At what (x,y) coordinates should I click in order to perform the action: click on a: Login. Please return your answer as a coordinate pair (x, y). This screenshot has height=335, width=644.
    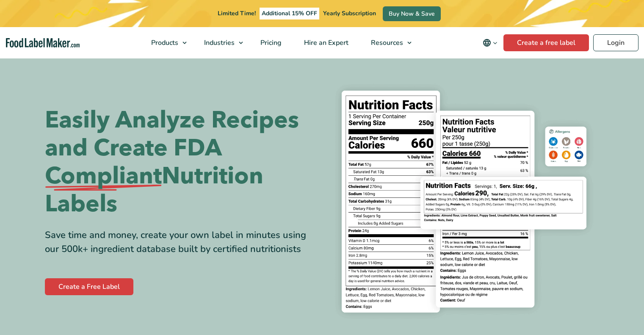
    Looking at the image, I should click on (616, 43).